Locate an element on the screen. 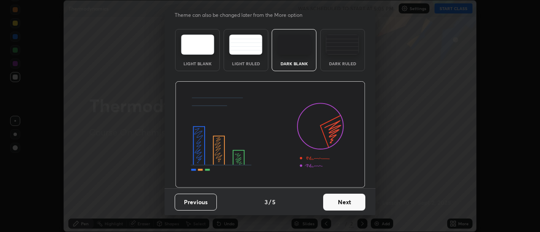 The height and width of the screenshot is (232, 540). img: lightRuledTheme.5fabf969.svg is located at coordinates (245, 45).